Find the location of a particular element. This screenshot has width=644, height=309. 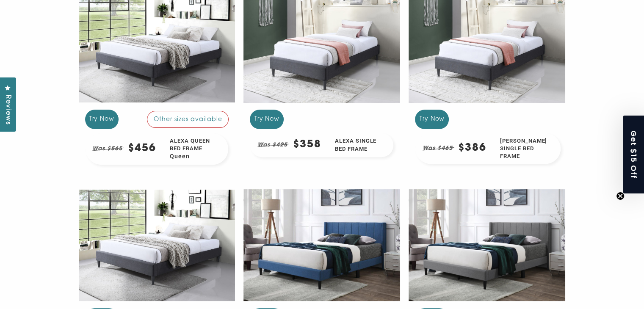

span: Get $15 Off is located at coordinates (634, 155).